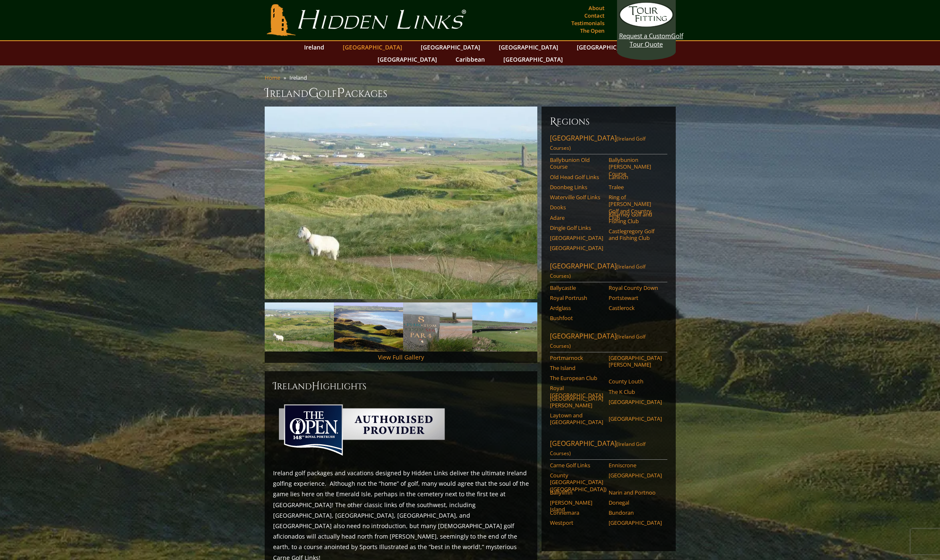 This screenshot has height=560, width=940. I want to click on a: Ballyliffin, so click(576, 493).